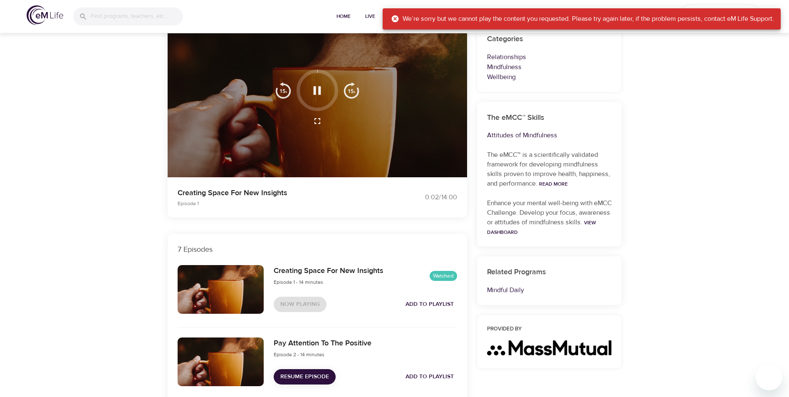 This screenshot has height=397, width=789. Describe the element at coordinates (283, 90) in the screenshot. I see `img: 15s_prev.svg` at that location.